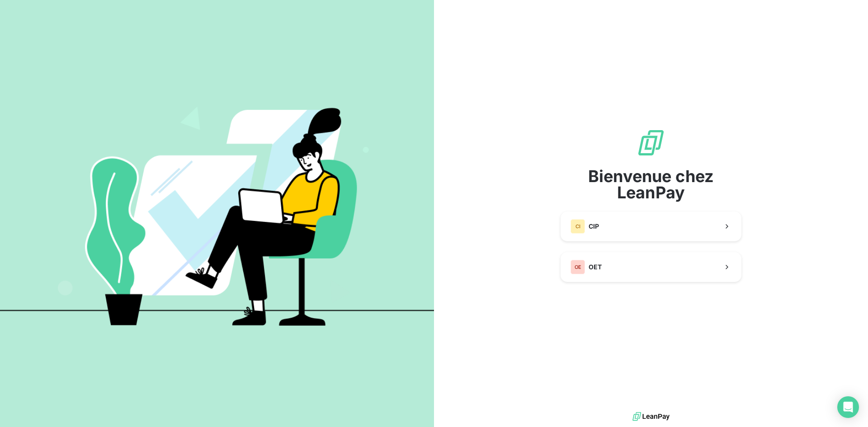 Image resolution: width=868 pixels, height=427 pixels. I want to click on div: CI, so click(578, 226).